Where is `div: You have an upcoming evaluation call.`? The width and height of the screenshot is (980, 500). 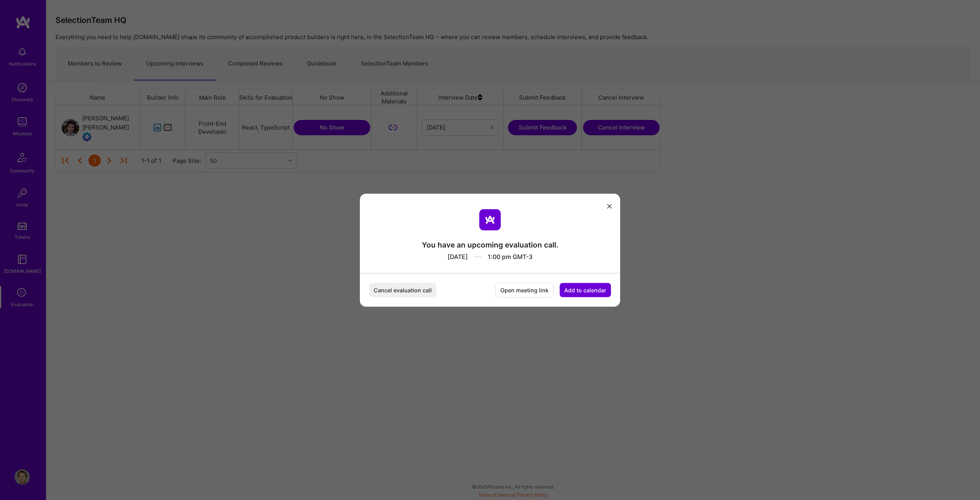
div: You have an upcoming evaluation call. is located at coordinates (490, 244).